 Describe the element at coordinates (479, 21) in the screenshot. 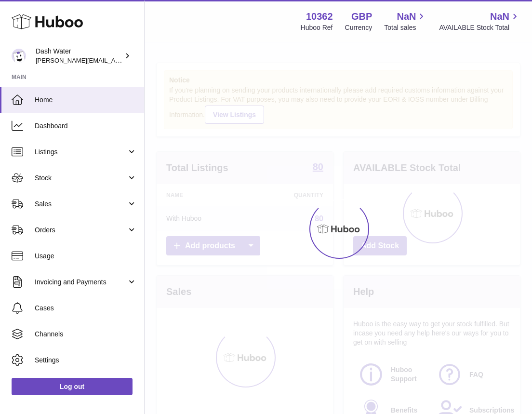

I see `a: NaN AVAILABLE Stock Total` at that location.